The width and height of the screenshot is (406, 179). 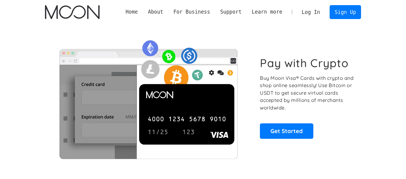 What do you see at coordinates (72, 12) in the screenshot?
I see `img: Moon Logo` at bounding box center [72, 12].